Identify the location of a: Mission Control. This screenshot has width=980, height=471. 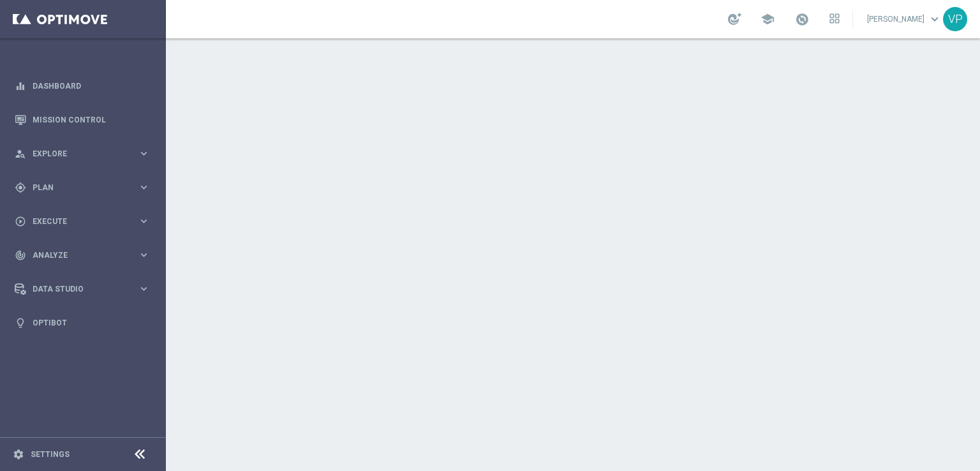
(91, 120).